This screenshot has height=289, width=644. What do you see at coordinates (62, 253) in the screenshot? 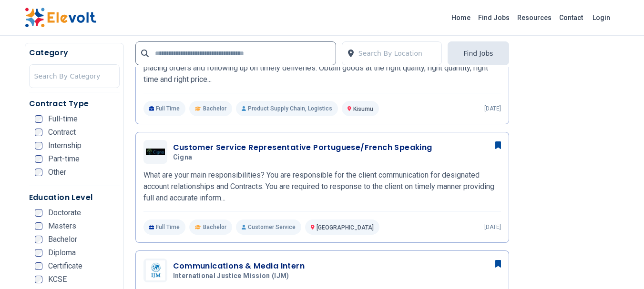
I see `span: Diploma` at bounding box center [62, 253].